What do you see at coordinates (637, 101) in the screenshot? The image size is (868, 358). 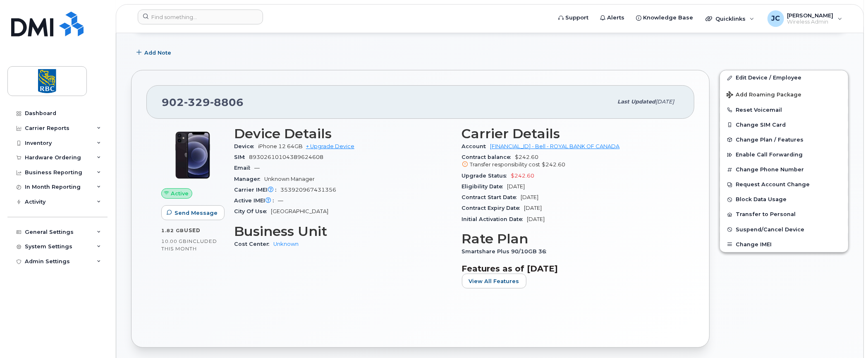 I see `span: Last updated` at bounding box center [637, 101].